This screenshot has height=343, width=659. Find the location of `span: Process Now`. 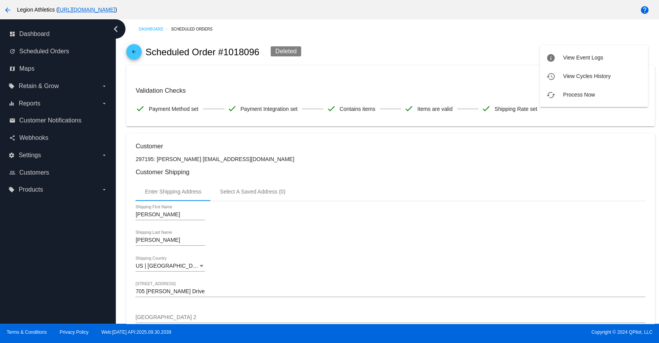

span: Process Now is located at coordinates (578, 95).